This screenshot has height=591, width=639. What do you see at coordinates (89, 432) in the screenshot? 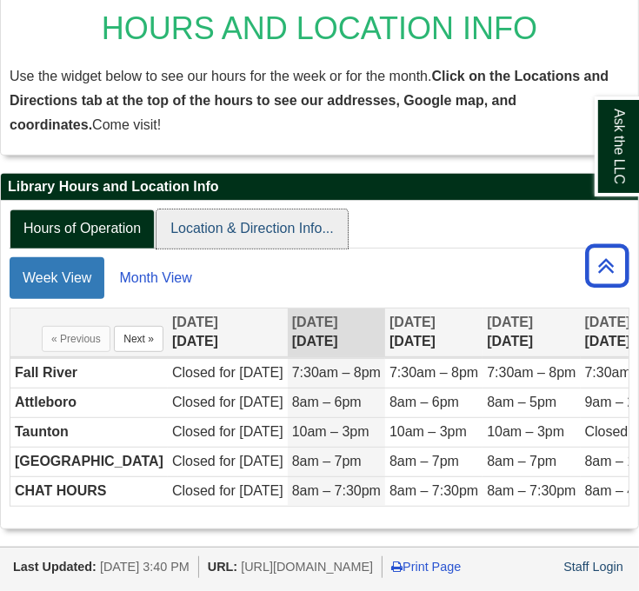
I see `td: Taunton` at bounding box center [89, 432].